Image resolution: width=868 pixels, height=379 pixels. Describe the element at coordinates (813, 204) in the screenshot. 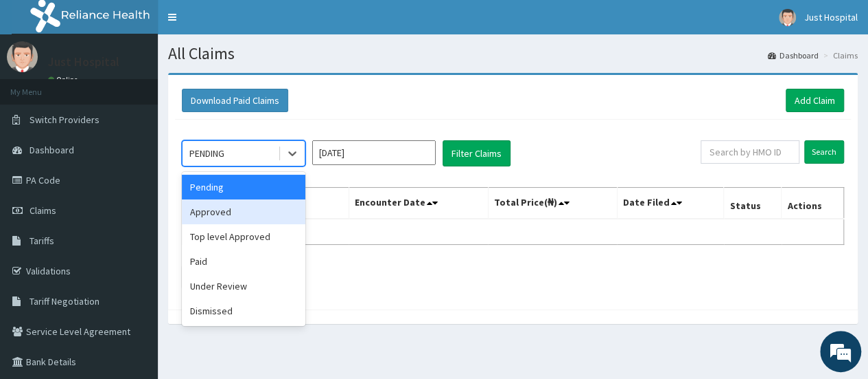

I see `th: Actions` at that location.